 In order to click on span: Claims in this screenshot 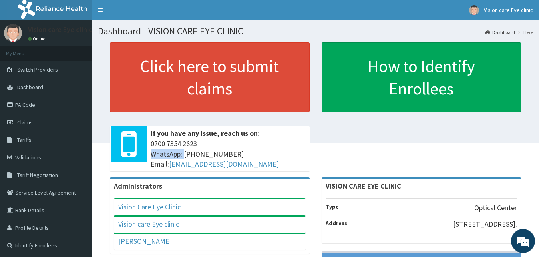, I will do `click(25, 122)`.